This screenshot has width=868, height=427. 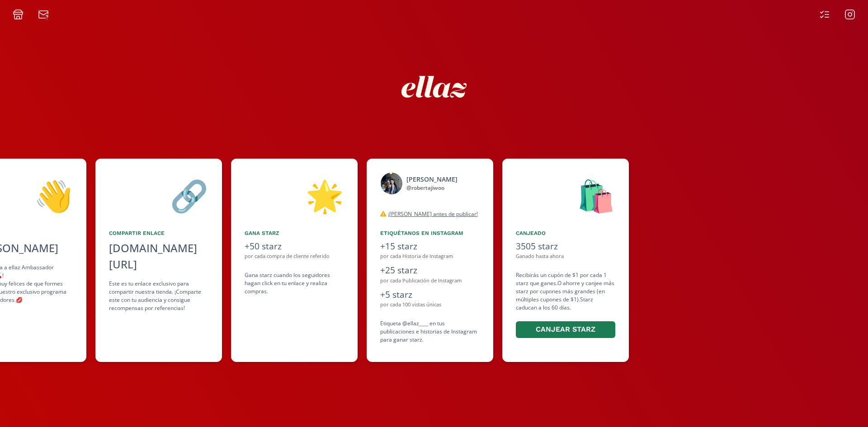 What do you see at coordinates (294, 283) in the screenshot?
I see `div: Gana starz cuando los seguidores hagan click en tu enlace y realiza compras .` at bounding box center [294, 283].